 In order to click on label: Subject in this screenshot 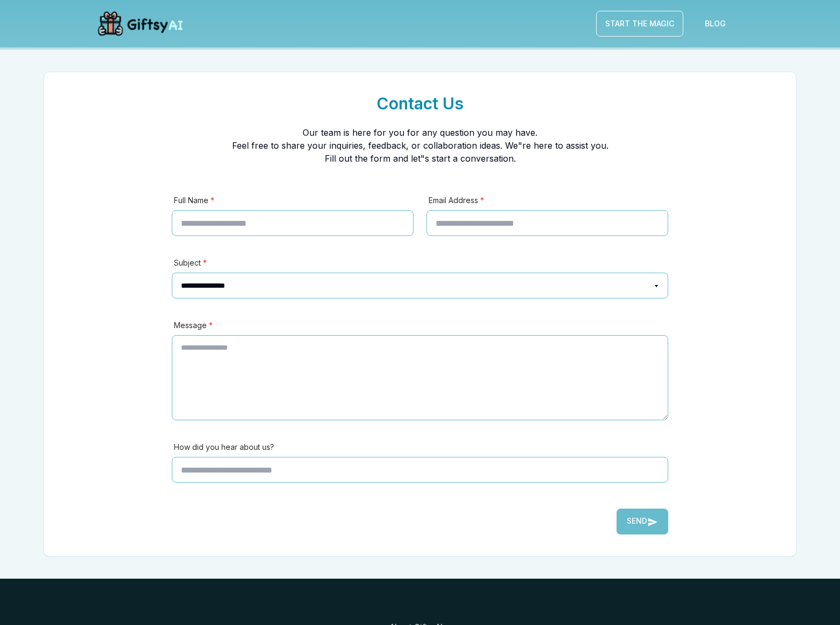, I will do `click(190, 263)`.